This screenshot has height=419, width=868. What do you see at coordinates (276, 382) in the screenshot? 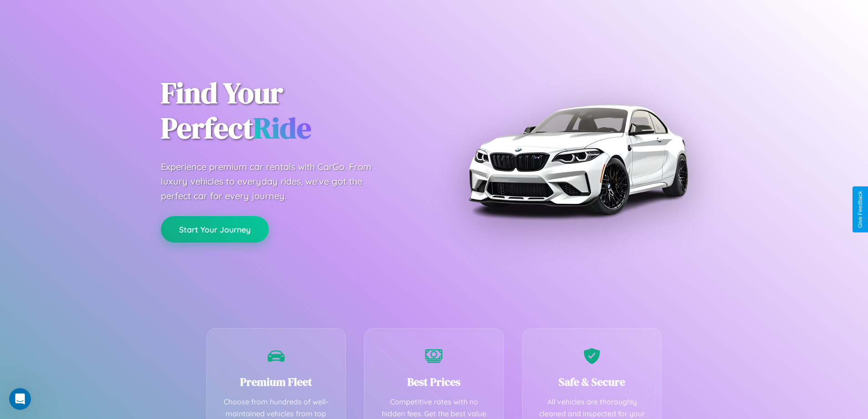
I see `h3: Premium Fleet` at bounding box center [276, 382].